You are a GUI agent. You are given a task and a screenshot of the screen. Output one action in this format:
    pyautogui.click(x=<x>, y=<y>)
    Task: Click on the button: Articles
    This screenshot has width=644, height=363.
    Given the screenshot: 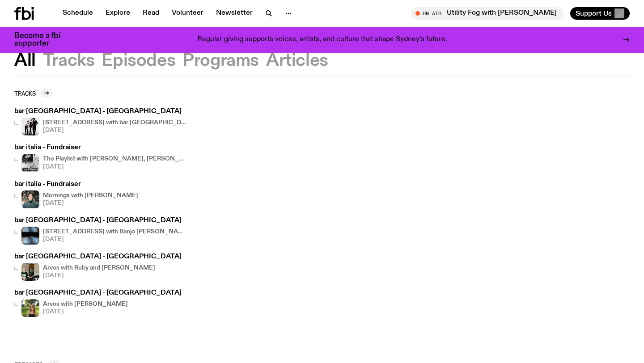 What is the action you would take?
    pyautogui.click(x=297, y=61)
    